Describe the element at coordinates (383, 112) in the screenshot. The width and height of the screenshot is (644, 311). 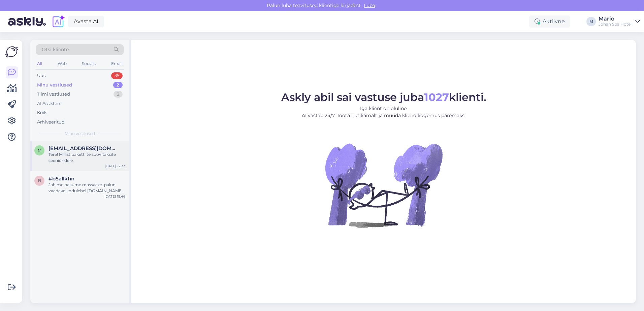
I see `p: Iga klient on oluline. AI vastab 24/7. Tööta nutikamalt ja muuda kliendikogemus paremaks.` at that location.